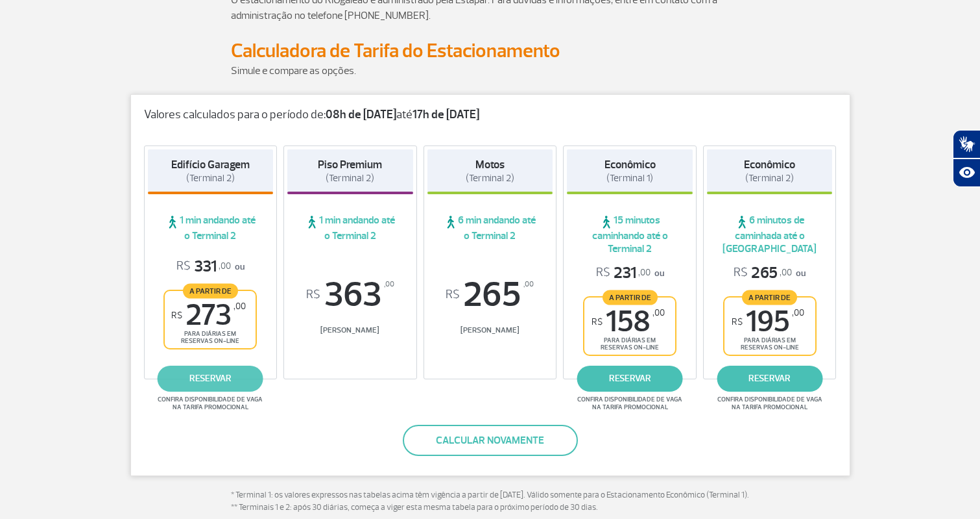  What do you see at coordinates (966, 144) in the screenshot?
I see `button: Abrir tradutor de língua de sinais.` at bounding box center [966, 144].